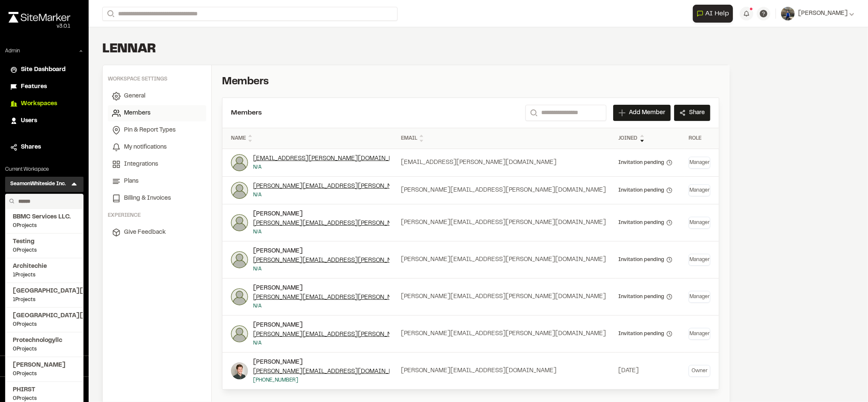  Describe the element at coordinates (44, 270) in the screenshot. I see `a: Architechie1Projects` at that location.